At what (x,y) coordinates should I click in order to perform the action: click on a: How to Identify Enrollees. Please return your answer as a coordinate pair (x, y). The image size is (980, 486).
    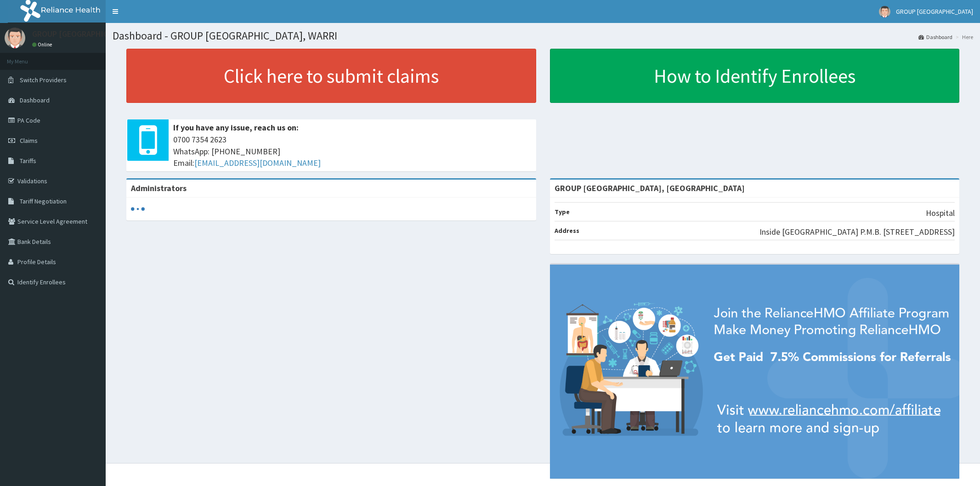
    Looking at the image, I should click on (754, 76).